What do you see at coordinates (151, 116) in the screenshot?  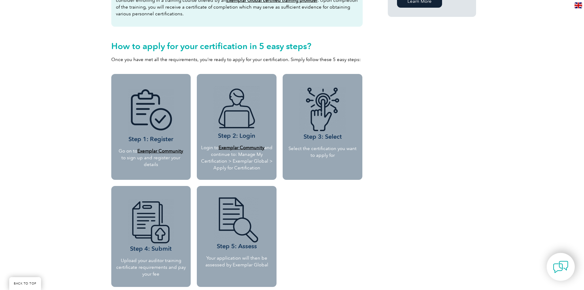 I see `h3: Step 1: Register` at bounding box center [151, 116].